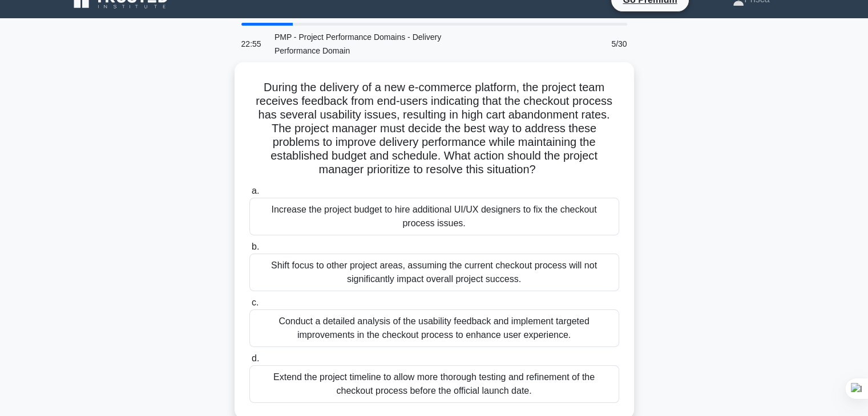 Image resolution: width=868 pixels, height=416 pixels. Describe the element at coordinates (435, 217) in the screenshot. I see `div: Increase the project budget to hire additional UI/UX designers to fix the checkout process issues.` at that location.